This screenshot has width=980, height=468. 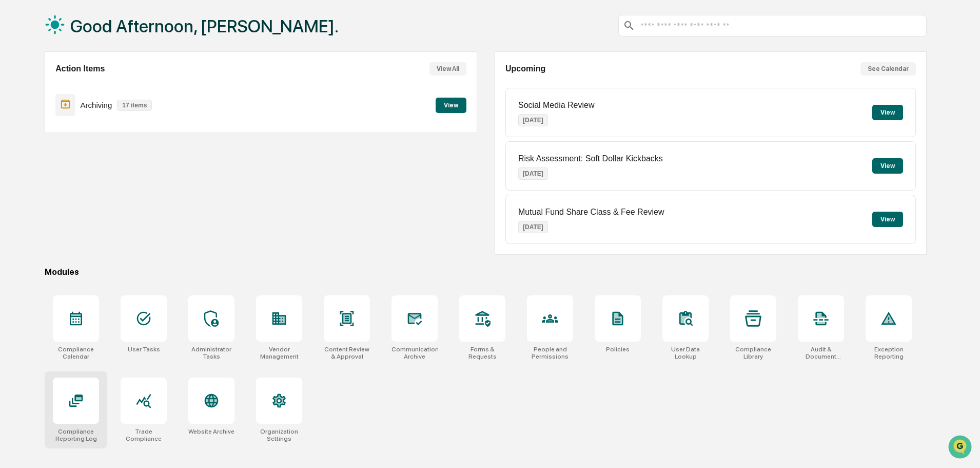 What do you see at coordinates (102, 84) in the screenshot?
I see `div: Start new chat` at bounding box center [102, 84].